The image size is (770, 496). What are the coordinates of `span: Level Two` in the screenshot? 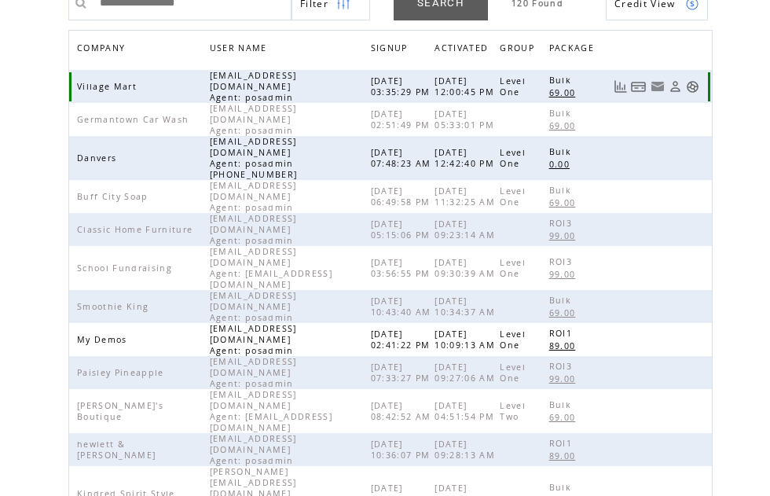 It's located at (512, 411).